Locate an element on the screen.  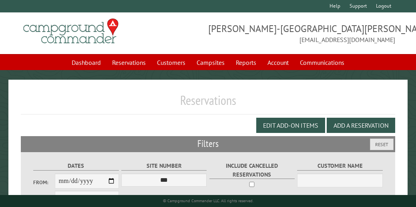
label: Include Cancelled Reservations is located at coordinates (252, 170).